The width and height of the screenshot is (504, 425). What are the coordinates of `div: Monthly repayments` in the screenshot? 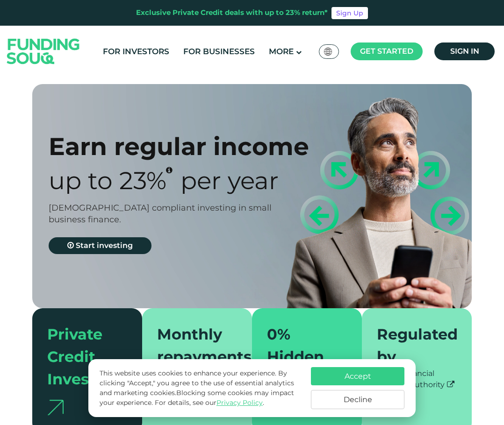 It's located at (193, 346).